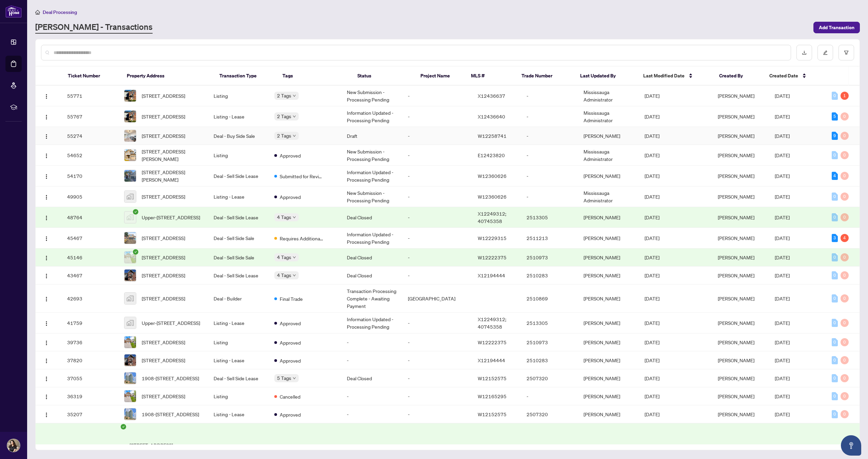 The width and height of the screenshot is (868, 459). I want to click on span: W12360626, so click(493, 176).